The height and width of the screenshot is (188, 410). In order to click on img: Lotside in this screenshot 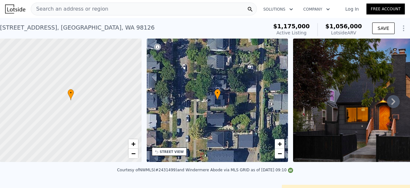, I will do `click(15, 9)`.